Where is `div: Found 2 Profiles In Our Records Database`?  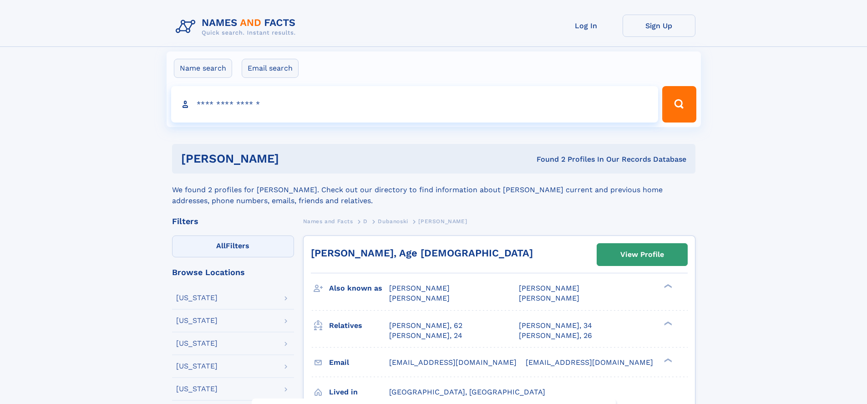 div: Found 2 Profiles In Our Records Database is located at coordinates (547, 159).